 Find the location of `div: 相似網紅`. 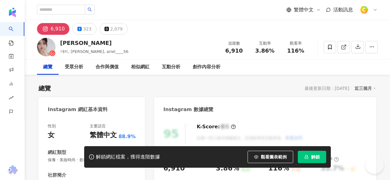

div: 相似網紅 is located at coordinates (140, 67).